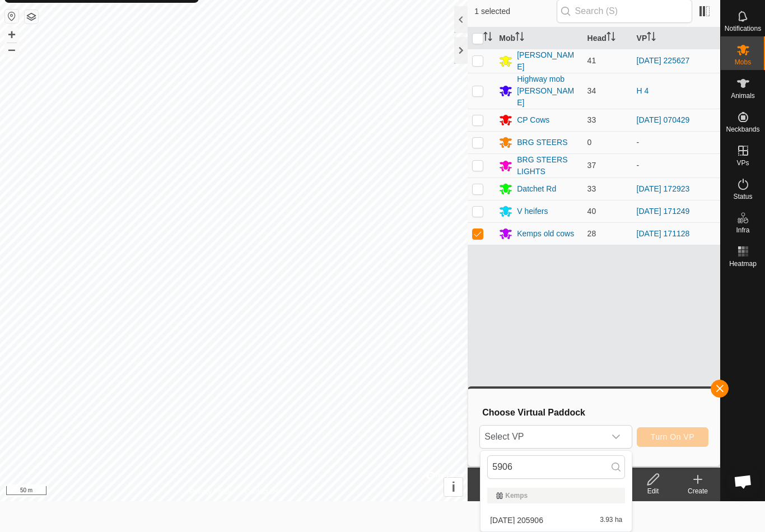 Image resolution: width=765 pixels, height=532 pixels. I want to click on div: Kemps old cows, so click(546, 233).